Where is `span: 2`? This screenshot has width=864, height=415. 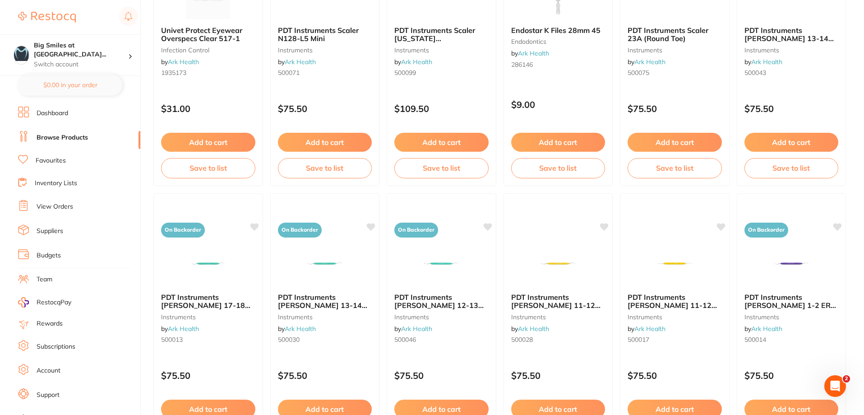 span: 2 is located at coordinates (846, 379).